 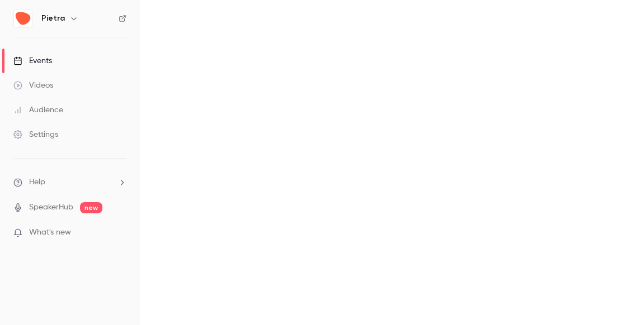 What do you see at coordinates (51, 207) in the screenshot?
I see `a: SpeakerHub` at bounding box center [51, 207].